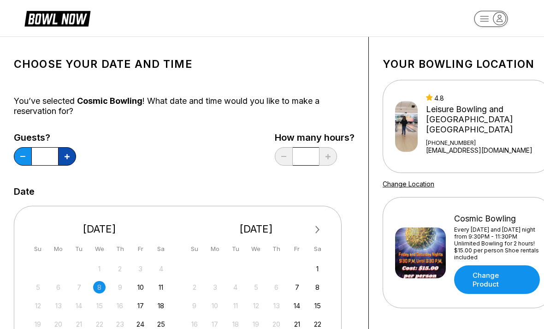 The image size is (544, 329). Describe the element at coordinates (184, 64) in the screenshot. I see `h1: Choose your Date and time` at that location.